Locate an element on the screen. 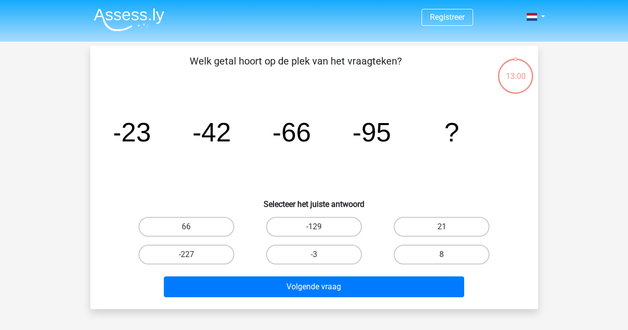 The image size is (628, 330). h6: Selecteer het juiste antwoord is located at coordinates (314, 200).